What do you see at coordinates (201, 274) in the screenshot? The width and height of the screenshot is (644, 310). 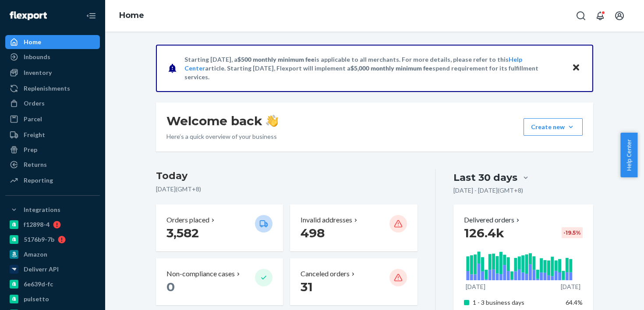 I see `p: Non-compliance cases` at bounding box center [201, 274].